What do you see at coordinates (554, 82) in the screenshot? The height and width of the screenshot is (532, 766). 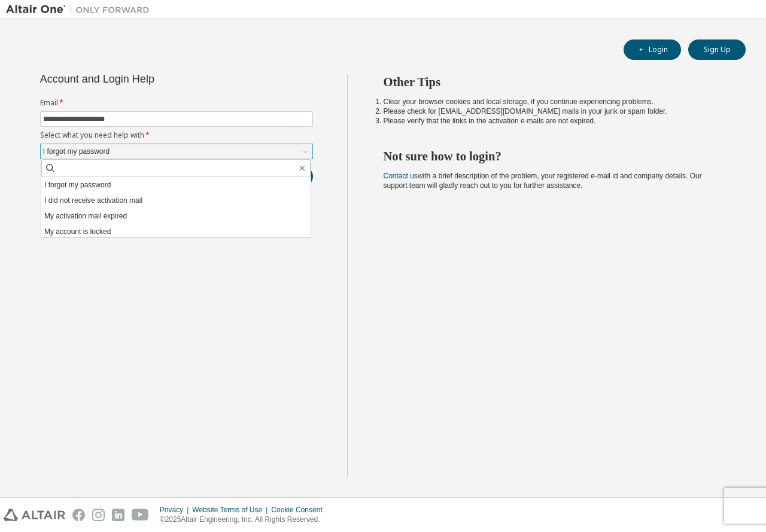 I see `h2: Other Tips` at bounding box center [554, 82].